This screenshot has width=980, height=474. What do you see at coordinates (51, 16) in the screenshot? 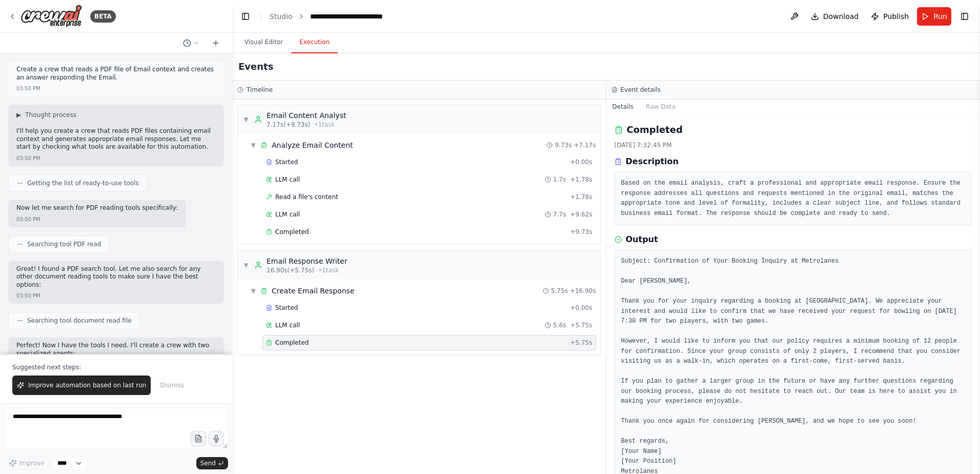
I see `img: Logo` at bounding box center [51, 16].